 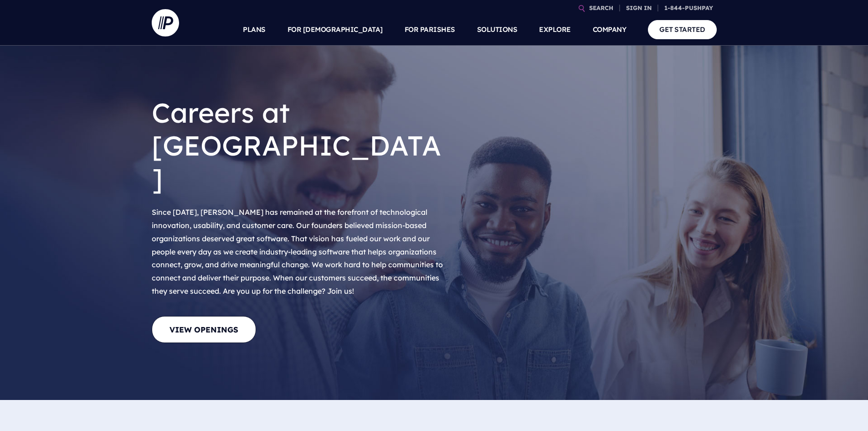 I want to click on a: EXPLORE, so click(x=555, y=30).